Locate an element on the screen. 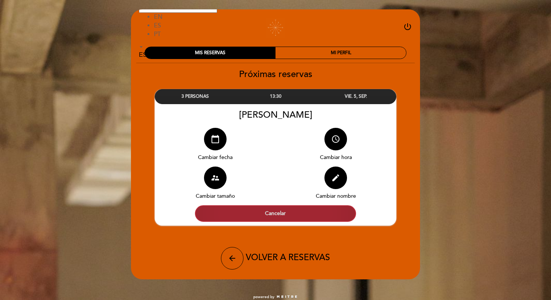 This screenshot has height=300, width=551. span: Cambiar hora is located at coordinates (336, 157).